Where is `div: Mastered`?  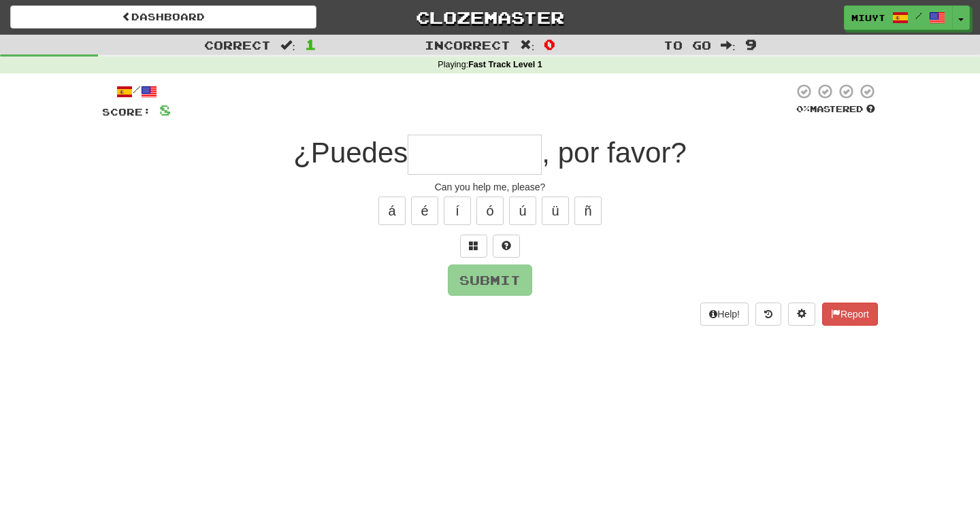
div: Mastered is located at coordinates (835, 109).